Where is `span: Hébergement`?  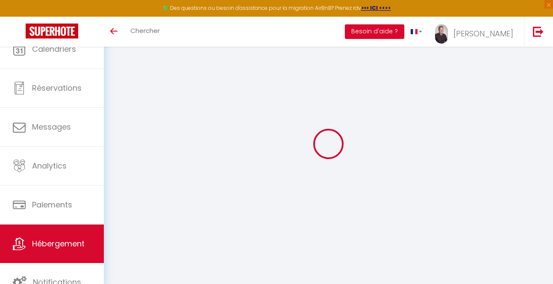 span: Hébergement is located at coordinates (58, 243).